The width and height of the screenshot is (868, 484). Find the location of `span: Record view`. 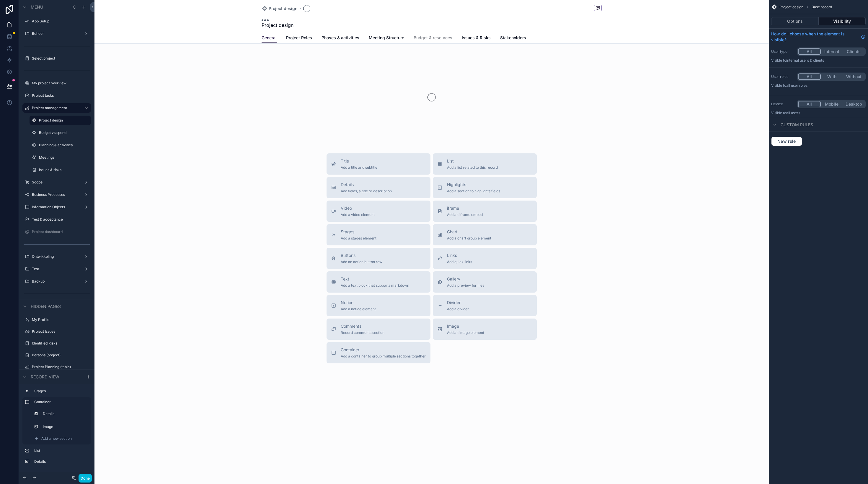

span: Record view is located at coordinates (45, 377).